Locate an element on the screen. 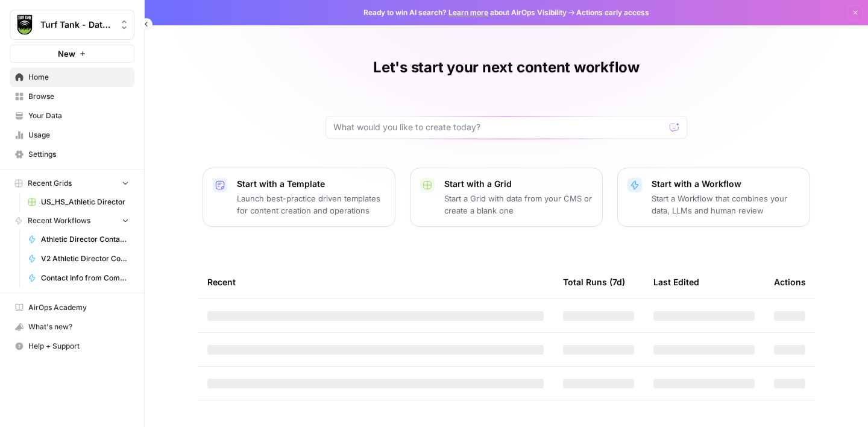  p: Start with a Template is located at coordinates (311, 184).